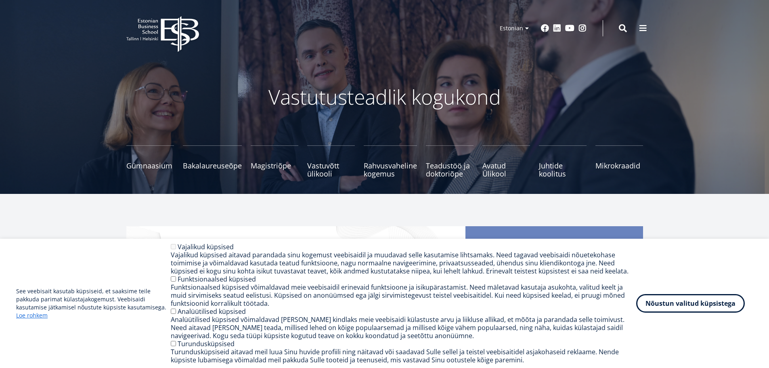  Describe the element at coordinates (570, 28) in the screenshot. I see `a: Youtube` at that location.